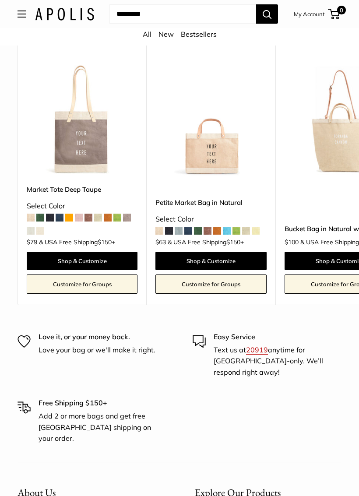  Describe the element at coordinates (166, 34) in the screenshot. I see `a: New` at that location.